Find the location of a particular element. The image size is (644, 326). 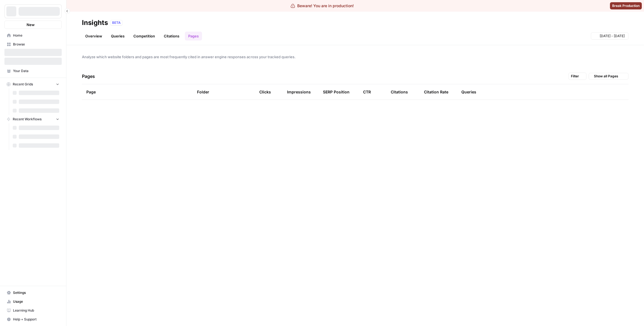

a: Pages is located at coordinates (194, 36).